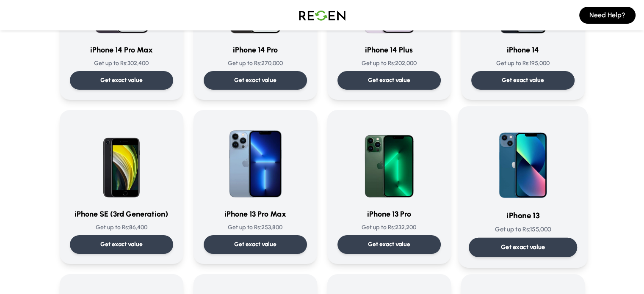 This screenshot has width=644, height=294. I want to click on h3: iPhone 13 Pro, so click(389, 214).